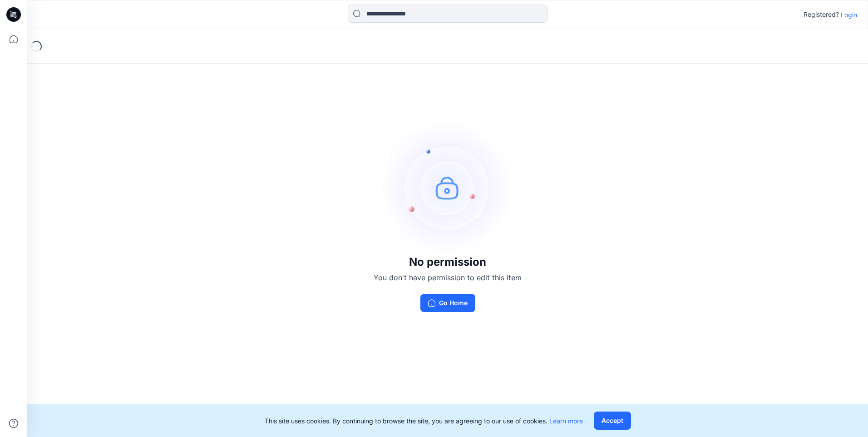 This screenshot has height=437, width=868. What do you see at coordinates (448, 303) in the screenshot?
I see `button: Go Home` at bounding box center [448, 303].